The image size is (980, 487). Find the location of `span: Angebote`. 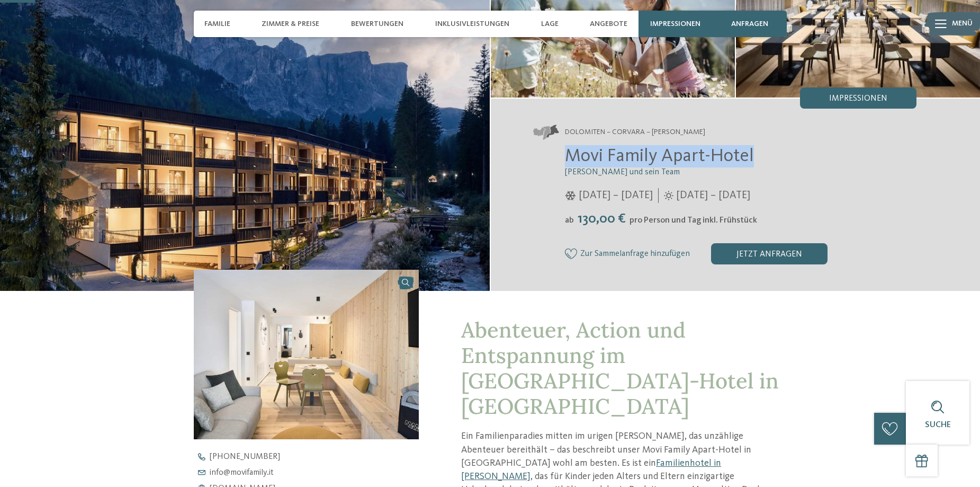

span: Angebote is located at coordinates (608, 24).